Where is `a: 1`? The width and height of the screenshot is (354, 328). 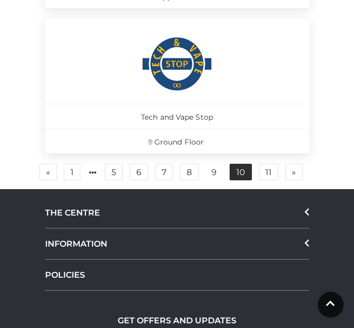
a: 1 is located at coordinates (72, 172).